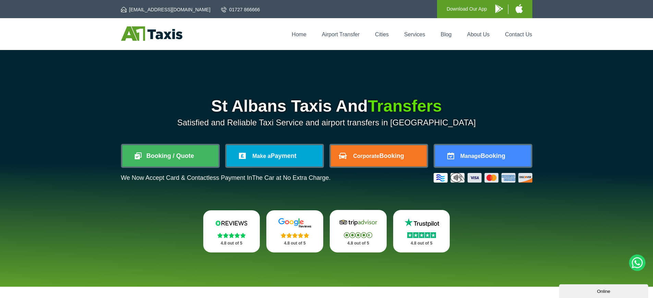 The image size is (653, 298). What do you see at coordinates (467, 9) in the screenshot?
I see `p: Download Our App` at bounding box center [467, 9].